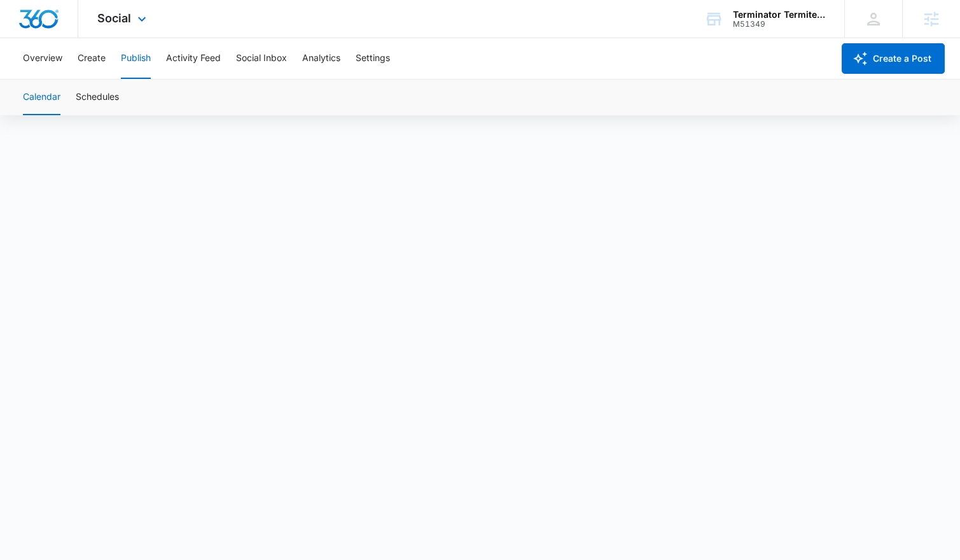 This screenshot has height=560, width=960. What do you see at coordinates (136, 59) in the screenshot?
I see `button: Publish` at bounding box center [136, 59].